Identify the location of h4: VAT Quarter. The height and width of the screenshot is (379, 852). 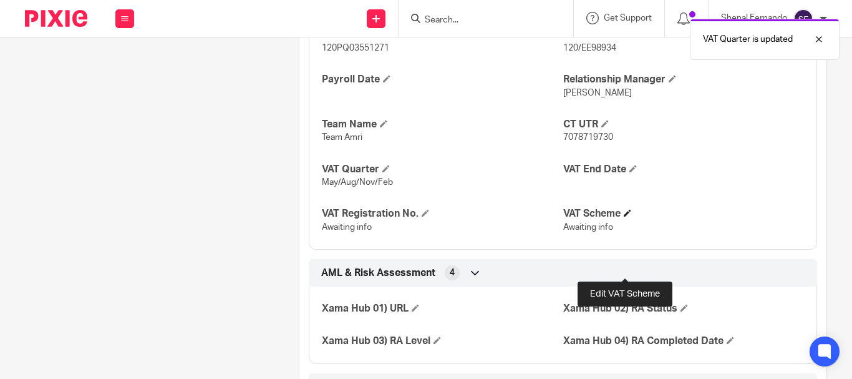
(442, 169).